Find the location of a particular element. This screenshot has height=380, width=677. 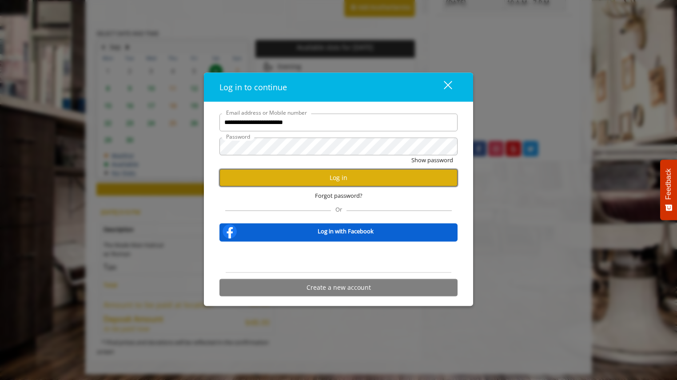

button: close dialog is located at coordinates (442, 87).